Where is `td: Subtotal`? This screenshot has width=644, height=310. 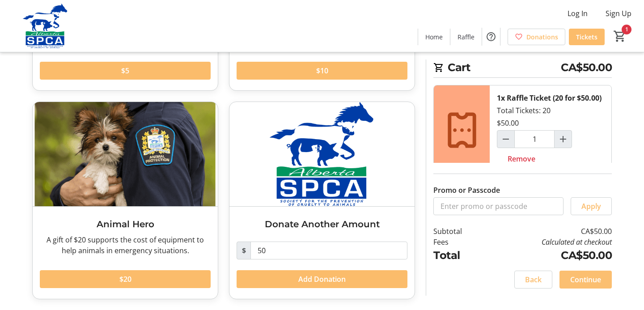 td: Subtotal is located at coordinates (459, 231).